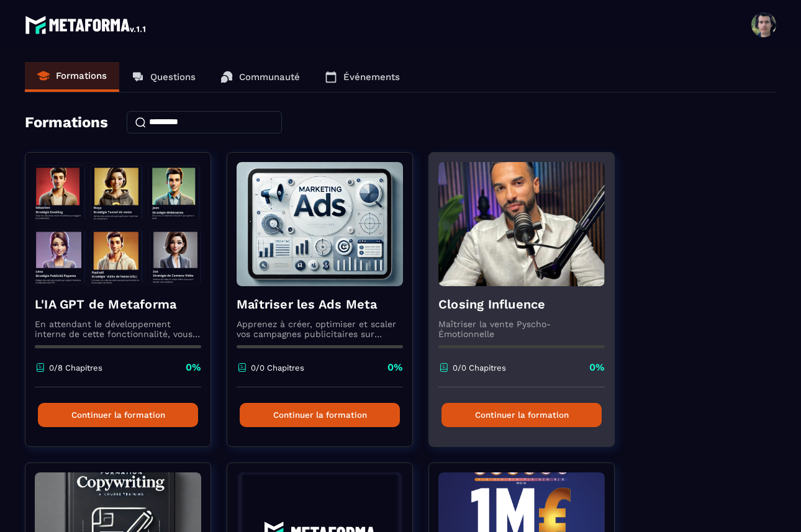 The height and width of the screenshot is (532, 801). I want to click on a: Communauté, so click(260, 77).